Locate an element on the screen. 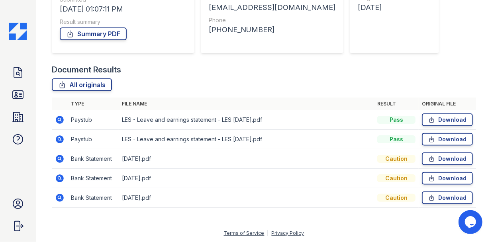 Image resolution: width=492 pixels, height=242 pixels. img: CE_Icon_Blue-c292c112584629df590d857e76928e9f676e5b41ef8f769ba2f05ee15b207248.png is located at coordinates (18, 31).